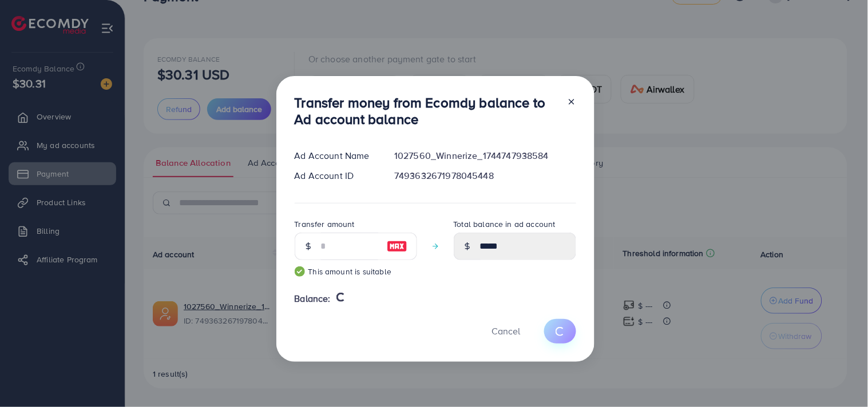  I want to click on div: Ad Account ID, so click(335, 176).